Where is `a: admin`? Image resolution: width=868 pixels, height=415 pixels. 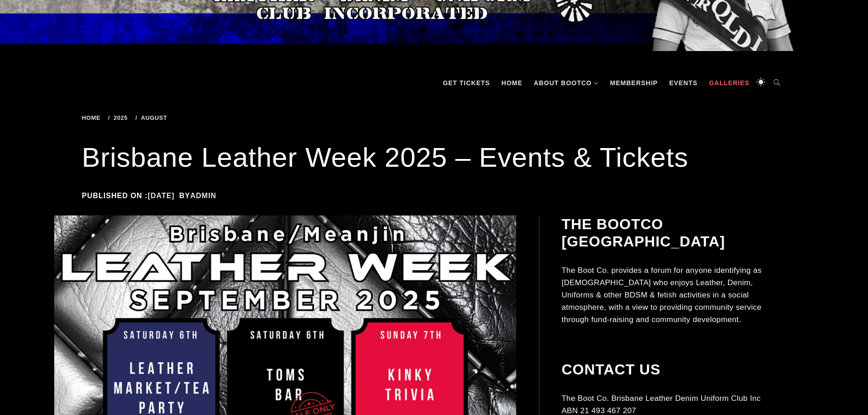 a: admin is located at coordinates (203, 196).